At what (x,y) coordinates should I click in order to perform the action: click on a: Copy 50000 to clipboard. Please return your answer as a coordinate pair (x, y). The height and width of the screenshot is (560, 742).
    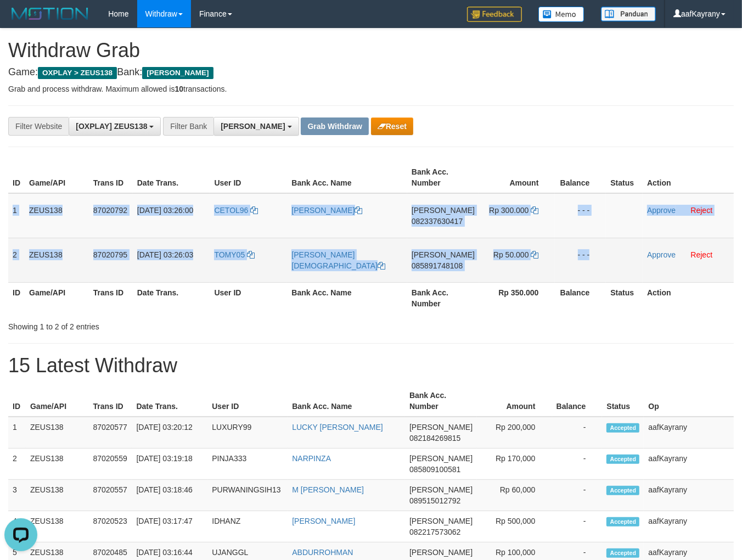
    Looking at the image, I should click on (535, 255).